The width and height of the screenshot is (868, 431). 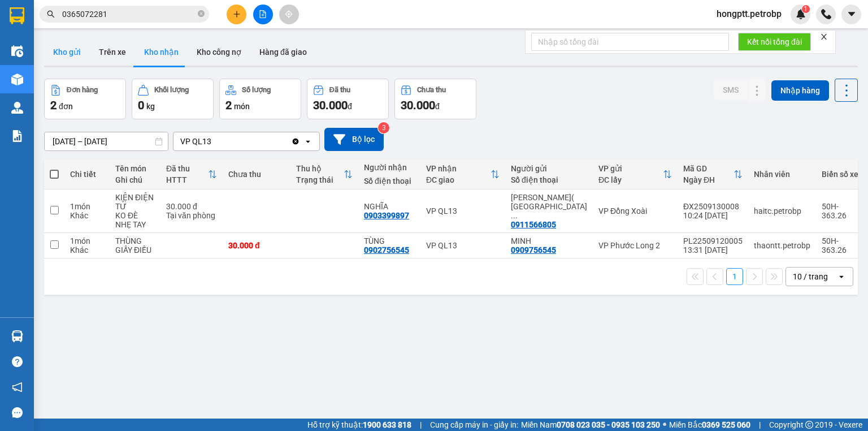 What do you see at coordinates (135, 245) in the screenshot?
I see `div: THÙNG GIẤY ĐIỀU` at bounding box center [135, 245].